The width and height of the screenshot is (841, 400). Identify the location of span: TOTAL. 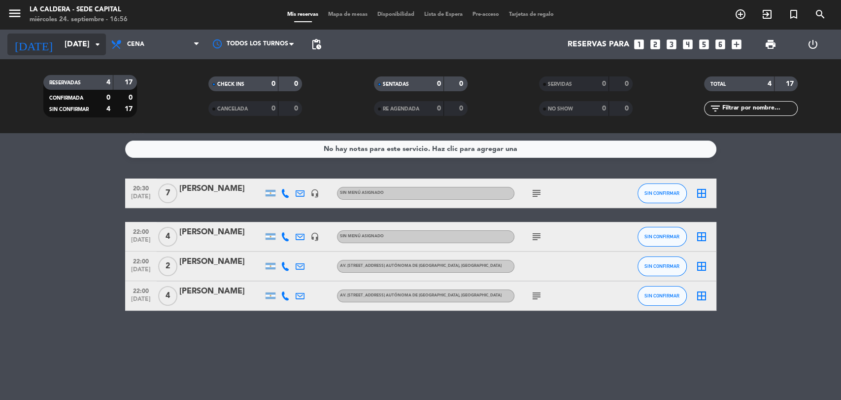
(718, 84).